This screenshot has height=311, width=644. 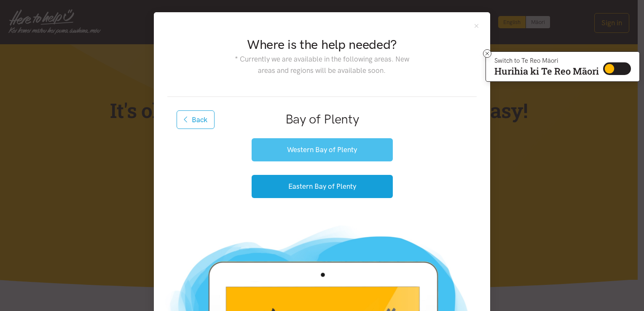 I want to click on button: Close, so click(x=476, y=26).